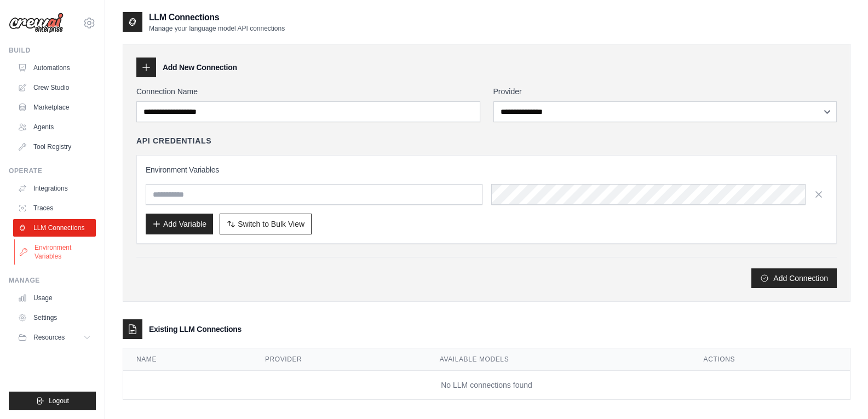  I want to click on h3: Environment Variables, so click(486, 170).